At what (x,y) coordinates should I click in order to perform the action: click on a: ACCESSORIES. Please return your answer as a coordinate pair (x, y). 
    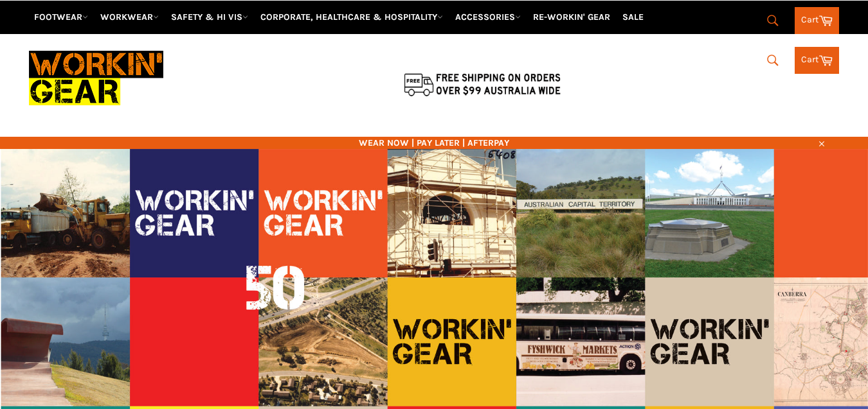
    Looking at the image, I should click on (488, 17).